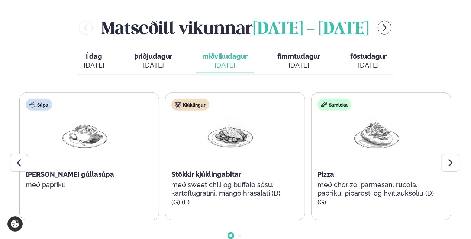 This screenshot has width=471, height=239. I want to click on img: sandwich-new-16px.svg, so click(324, 105).